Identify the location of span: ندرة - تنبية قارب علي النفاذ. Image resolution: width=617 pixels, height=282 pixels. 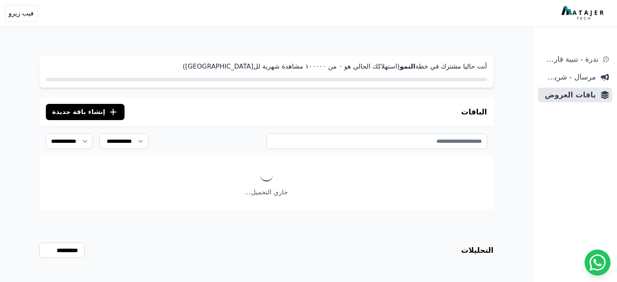
(569, 59).